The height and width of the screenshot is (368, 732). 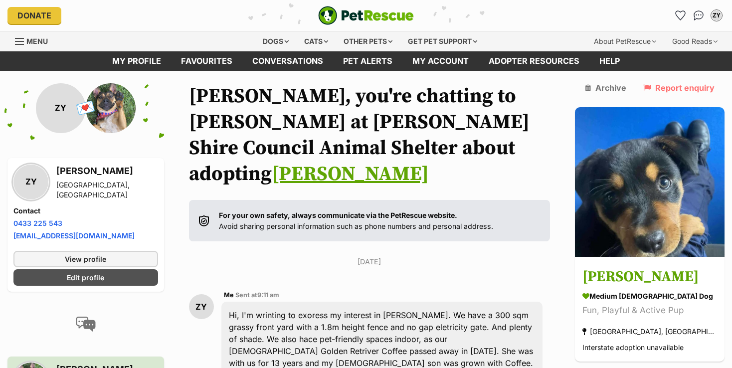 What do you see at coordinates (35, 40) in the screenshot?
I see `a: Menu` at bounding box center [35, 40].